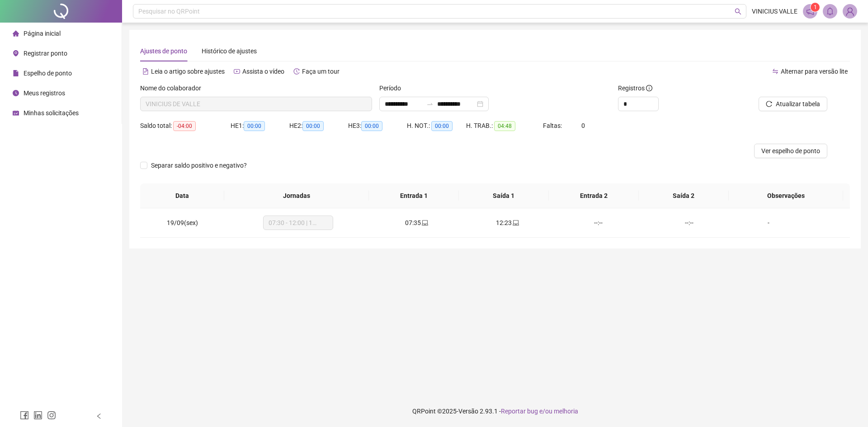 The image size is (868, 427). I want to click on span: Página inicial, so click(42, 34).